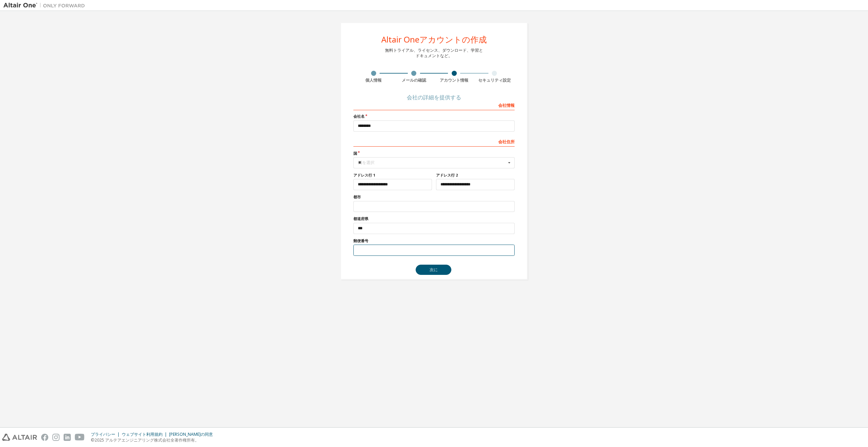 Image resolution: width=868 pixels, height=447 pixels. What do you see at coordinates (432, 163) in the screenshot?
I see `div: 国を選択` at bounding box center [432, 163].